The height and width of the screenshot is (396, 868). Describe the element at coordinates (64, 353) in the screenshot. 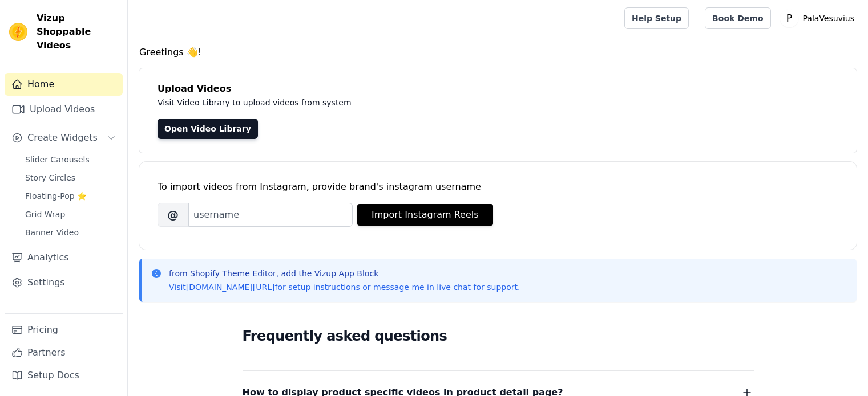

I see `a: Partners` at that location.